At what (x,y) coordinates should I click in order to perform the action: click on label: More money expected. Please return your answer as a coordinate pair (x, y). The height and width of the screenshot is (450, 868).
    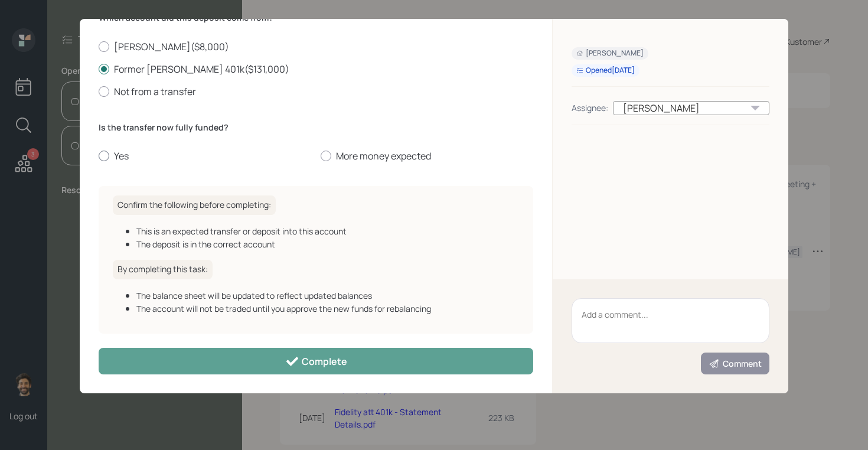
    Looking at the image, I should click on (427, 156).